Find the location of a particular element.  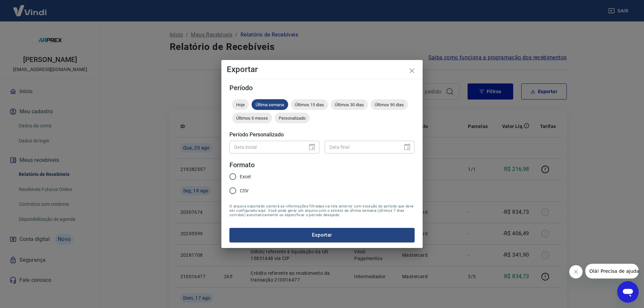

span: Últimos 6 meses is located at coordinates (252, 118).